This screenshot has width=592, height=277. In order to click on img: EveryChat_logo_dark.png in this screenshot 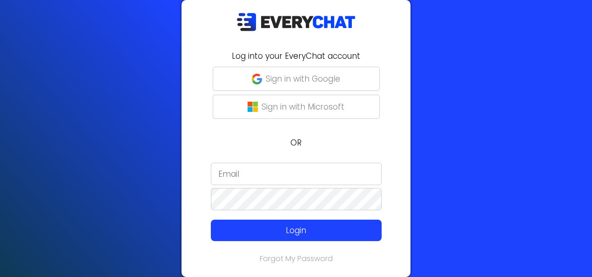, I will do `click(296, 22)`.